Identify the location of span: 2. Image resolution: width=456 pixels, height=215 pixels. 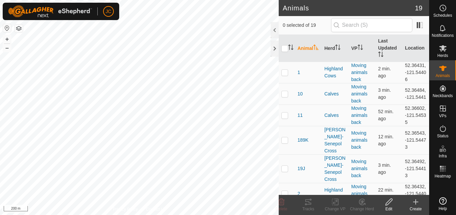
(299, 194).